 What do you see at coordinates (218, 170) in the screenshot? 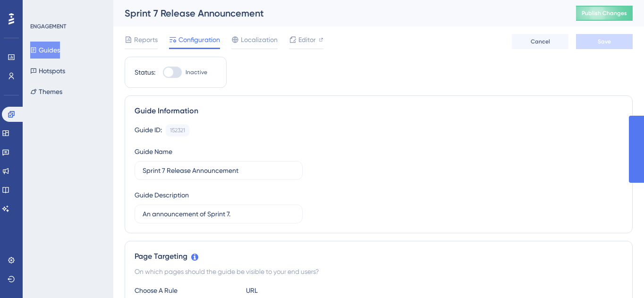
I see `input: Type your Guide’s Name here` at bounding box center [218, 170].